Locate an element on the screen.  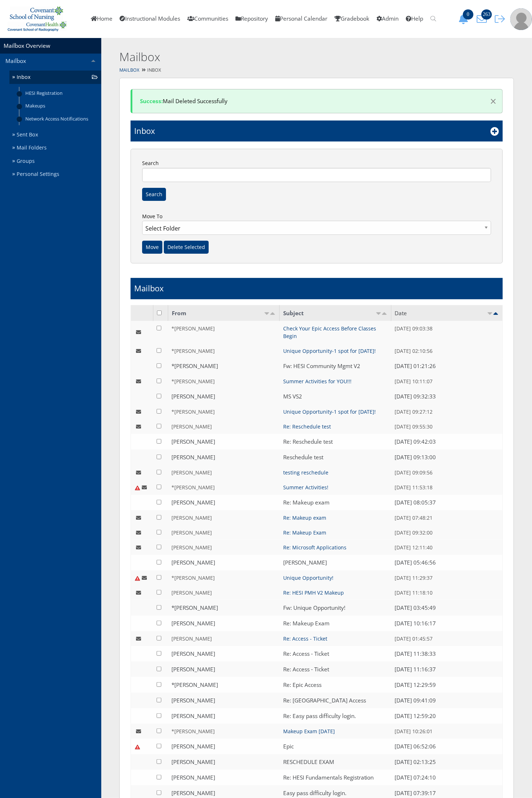
a: Mailbox is located at coordinates (129, 70).